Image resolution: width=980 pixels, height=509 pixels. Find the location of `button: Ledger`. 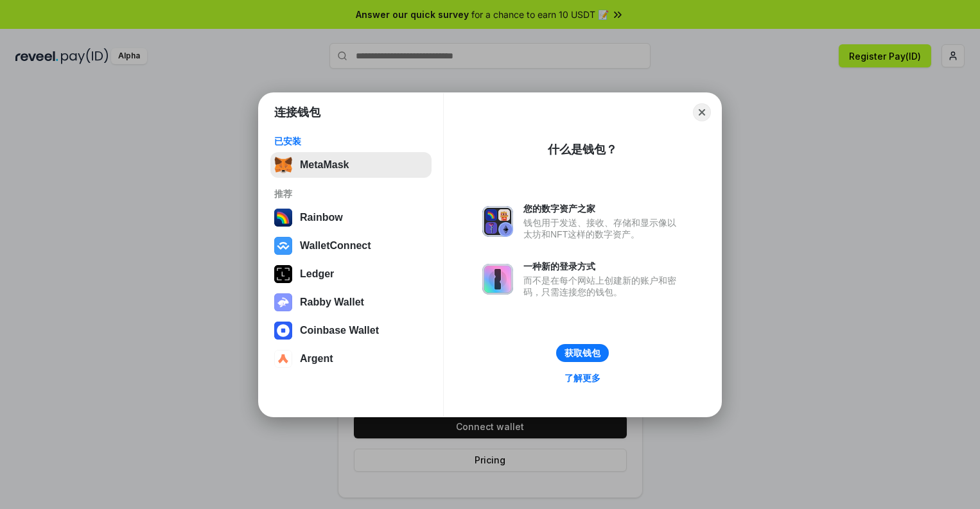

button: Ledger is located at coordinates (350, 274).